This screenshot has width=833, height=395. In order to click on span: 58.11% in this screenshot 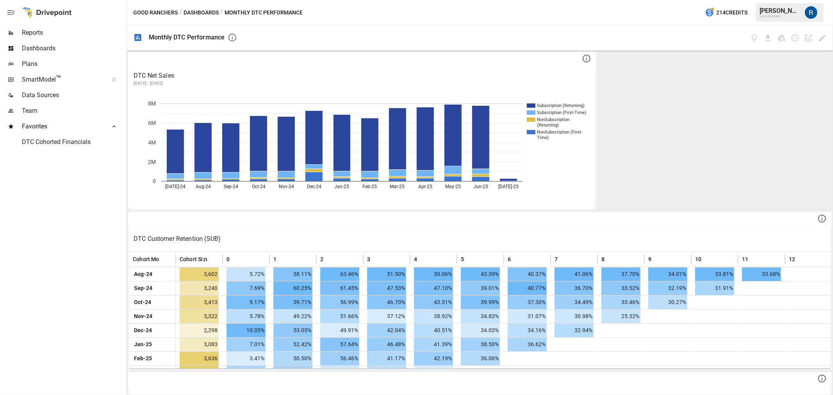, I will do `click(293, 274)`.